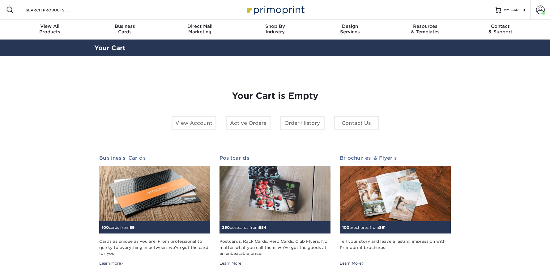  Describe the element at coordinates (264, 227) in the screenshot. I see `span: 54` at that location.